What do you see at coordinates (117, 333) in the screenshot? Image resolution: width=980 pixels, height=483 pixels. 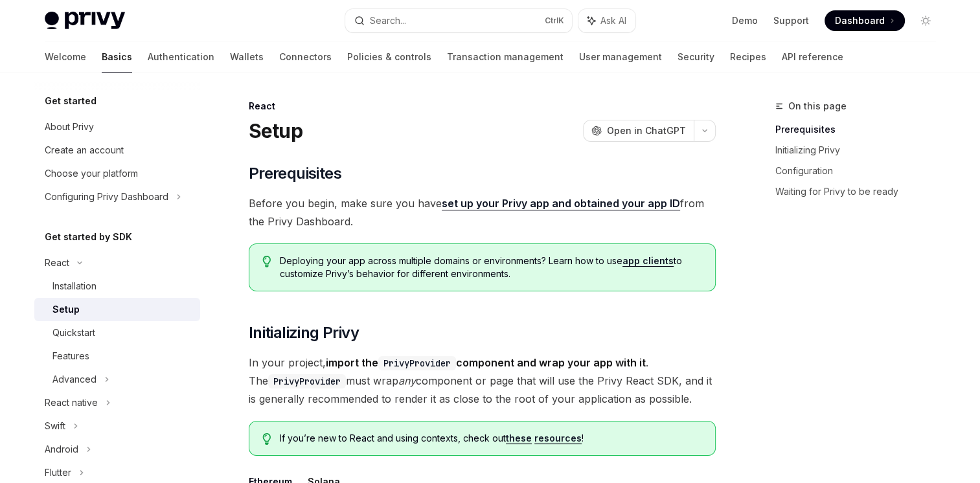 I see `a: Quickstart` at bounding box center [117, 333].